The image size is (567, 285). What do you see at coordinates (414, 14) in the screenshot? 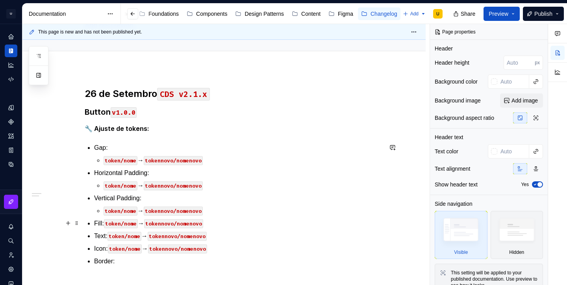
I see `span: Add` at bounding box center [414, 14].